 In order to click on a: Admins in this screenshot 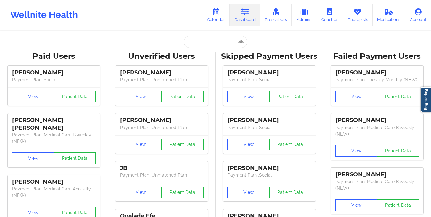, I will do `click(304, 15)`.